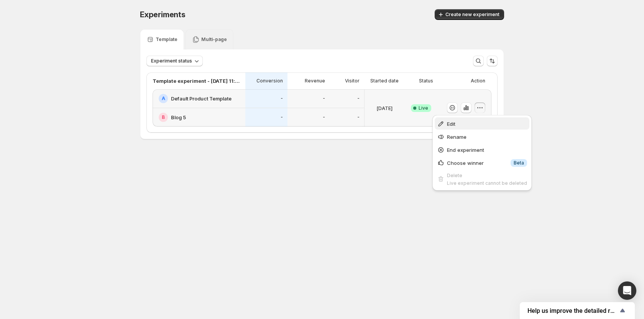 The width and height of the screenshot is (644, 319). Describe the element at coordinates (214, 40) in the screenshot. I see `p: Multi-page` at that location.